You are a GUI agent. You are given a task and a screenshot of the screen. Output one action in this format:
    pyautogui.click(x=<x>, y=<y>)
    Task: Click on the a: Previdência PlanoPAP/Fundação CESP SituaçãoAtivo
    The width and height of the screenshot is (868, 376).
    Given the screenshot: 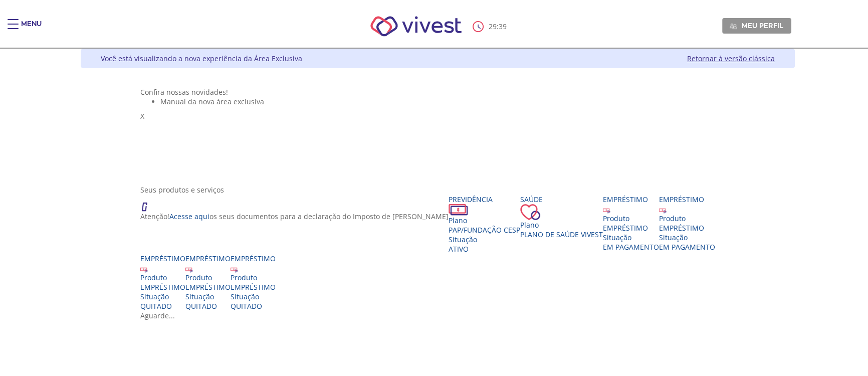 What is the action you would take?
    pyautogui.click(x=484, y=224)
    